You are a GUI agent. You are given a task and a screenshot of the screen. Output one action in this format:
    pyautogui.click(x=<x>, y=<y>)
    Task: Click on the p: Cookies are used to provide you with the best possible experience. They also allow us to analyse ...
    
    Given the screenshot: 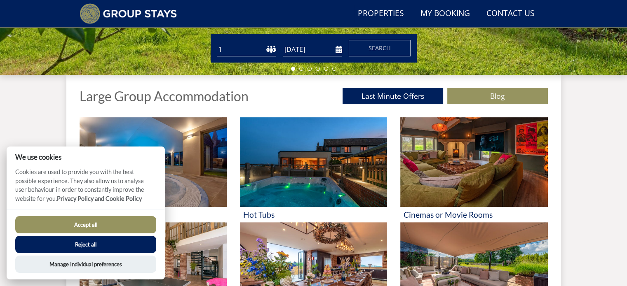 What is the action you would take?
    pyautogui.click(x=86, y=188)
    